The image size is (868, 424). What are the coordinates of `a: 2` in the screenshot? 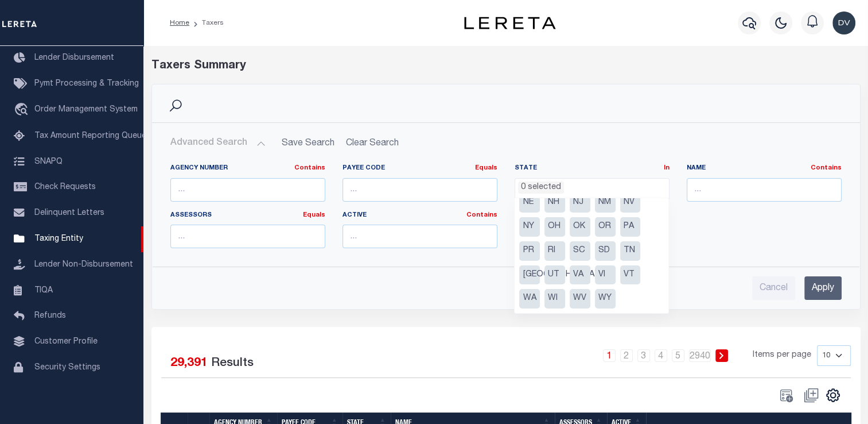 It's located at (627, 356).